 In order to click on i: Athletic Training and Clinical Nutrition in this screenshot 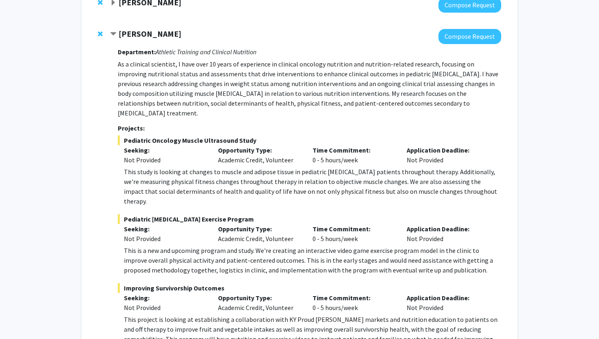, I will do `click(206, 52)`.